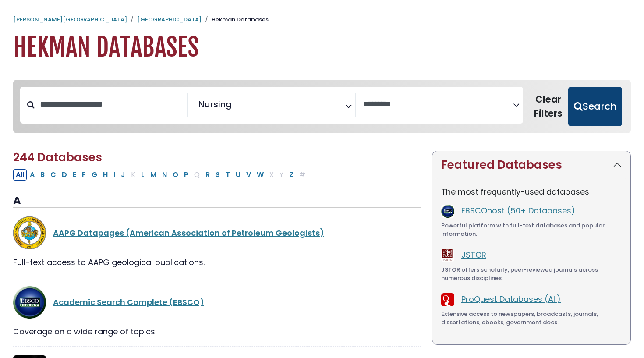 The image size is (644, 358). I want to click on div: Coverage on a wide range of topics., so click(217, 332).